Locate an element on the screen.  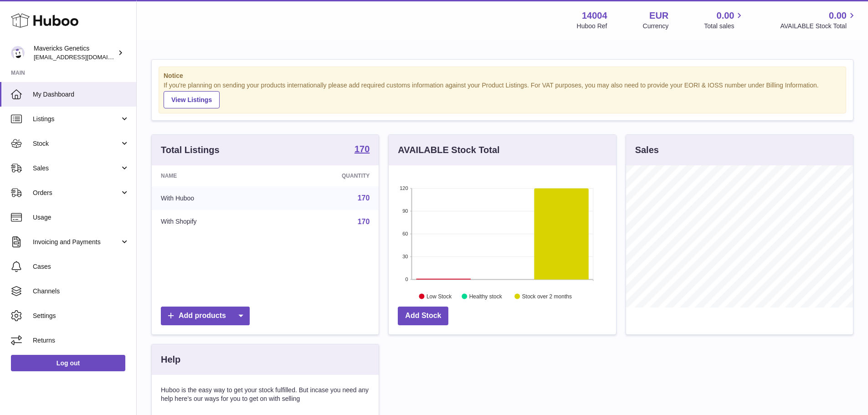
h3: Help is located at coordinates (170, 359).